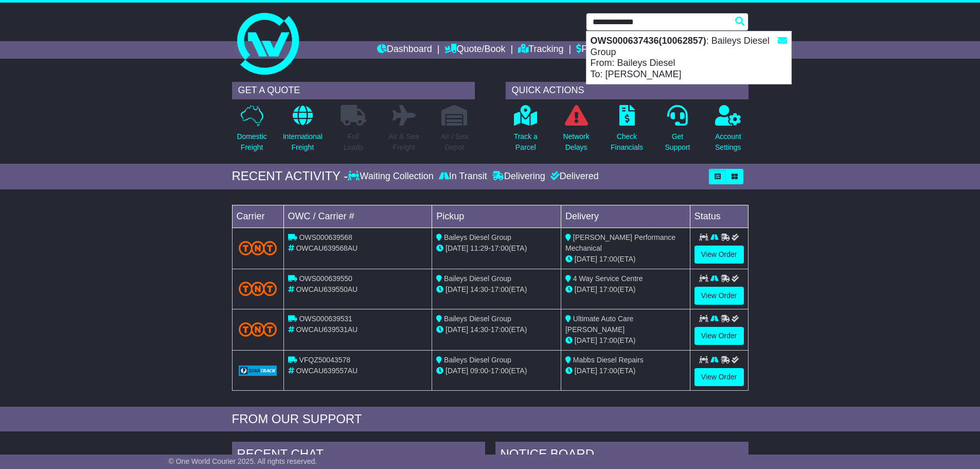 The height and width of the screenshot is (469, 980). What do you see at coordinates (354, 142) in the screenshot?
I see `p: Full Loads` at bounding box center [354, 142].